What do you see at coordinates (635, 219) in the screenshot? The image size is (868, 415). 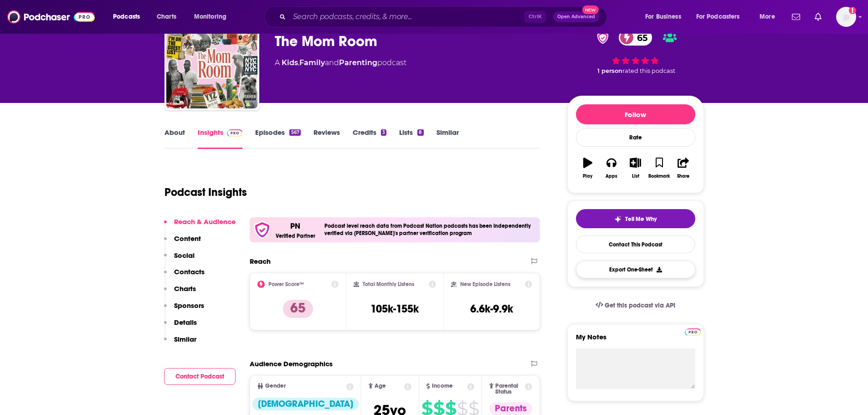 I see `button: tell me why sparkleTell Me Why` at bounding box center [635, 219].